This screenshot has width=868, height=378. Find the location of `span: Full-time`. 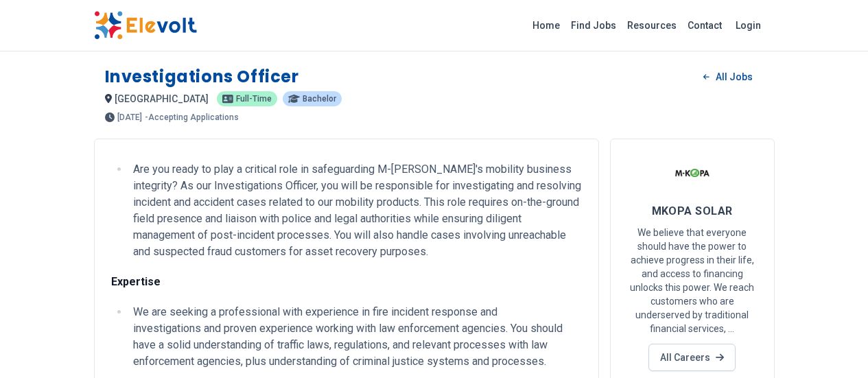

span: Full-time is located at coordinates (254, 99).